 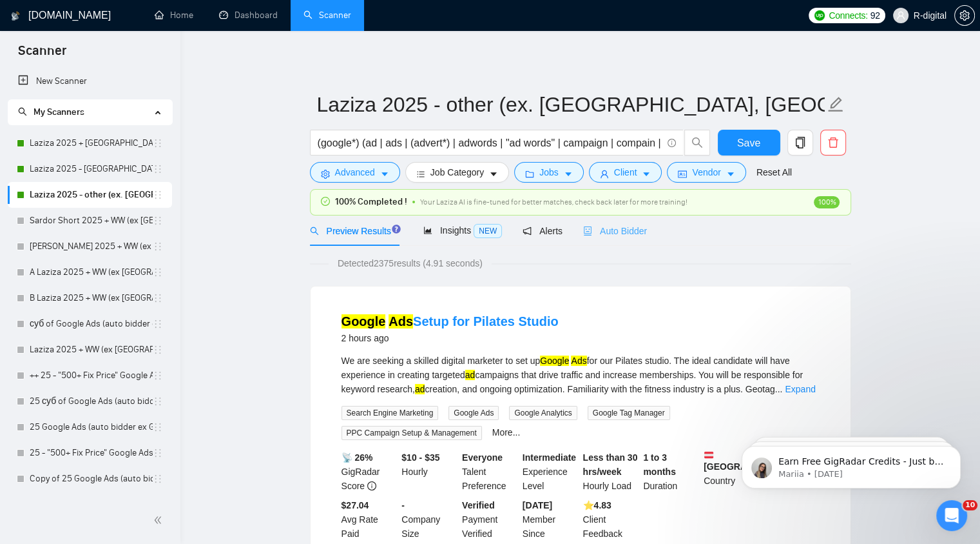 What do you see at coordinates (549, 172) in the screenshot?
I see `button: folderJobscaret-down` at bounding box center [549, 172].